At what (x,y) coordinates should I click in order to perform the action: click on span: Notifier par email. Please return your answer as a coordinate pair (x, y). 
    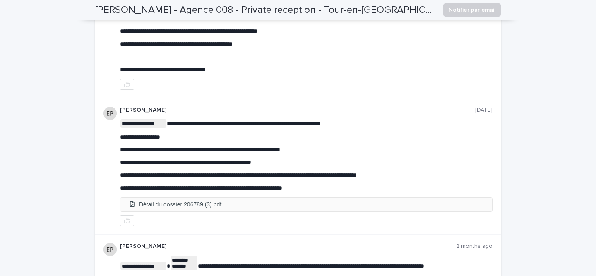
    Looking at the image, I should click on (472, 10).